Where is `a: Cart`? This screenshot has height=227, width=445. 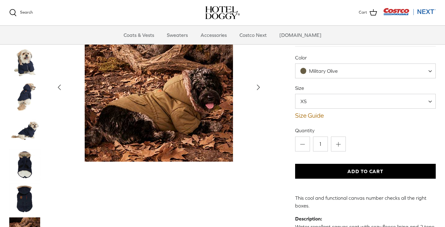 a: Cart is located at coordinates (368, 13).